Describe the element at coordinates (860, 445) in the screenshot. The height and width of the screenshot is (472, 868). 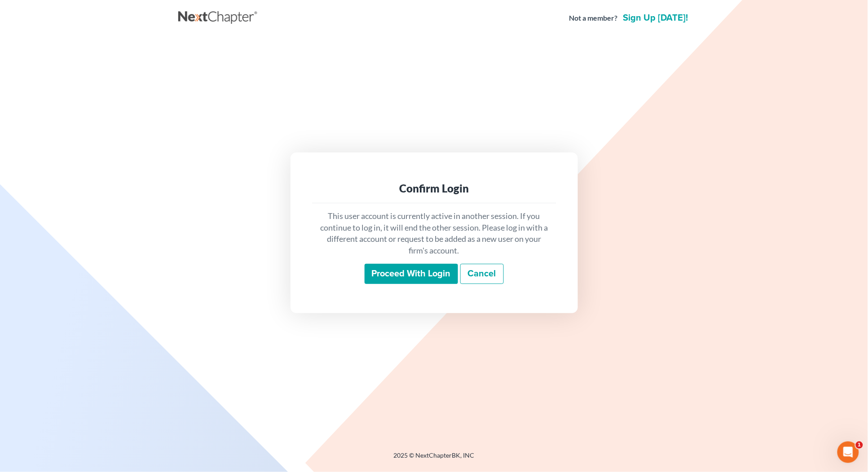
I see `span: 1` at that location.